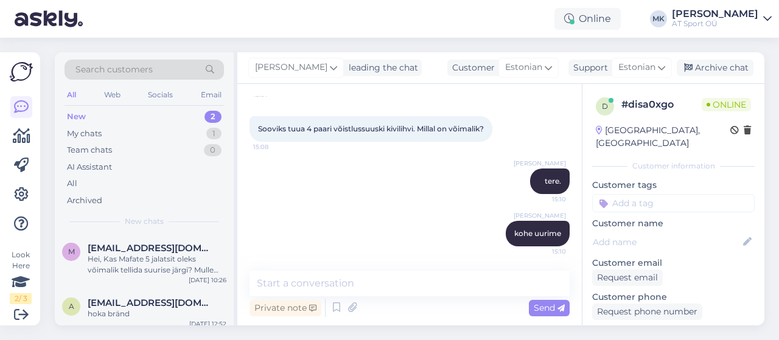 The height and width of the screenshot is (340, 779). I want to click on div: Email, so click(211, 95).